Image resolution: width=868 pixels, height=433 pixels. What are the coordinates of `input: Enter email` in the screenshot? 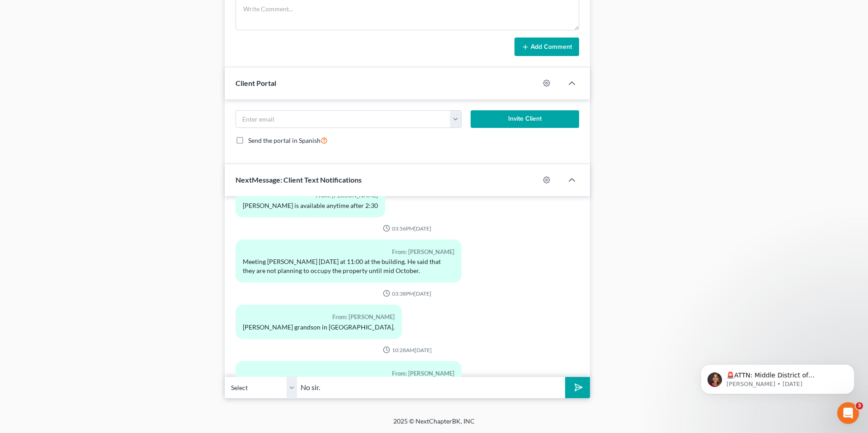 It's located at (343, 119).